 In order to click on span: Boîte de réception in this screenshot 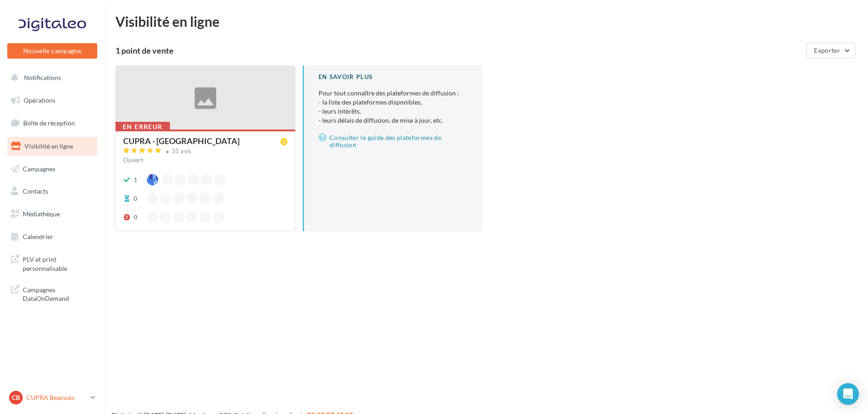, I will do `click(49, 123)`.